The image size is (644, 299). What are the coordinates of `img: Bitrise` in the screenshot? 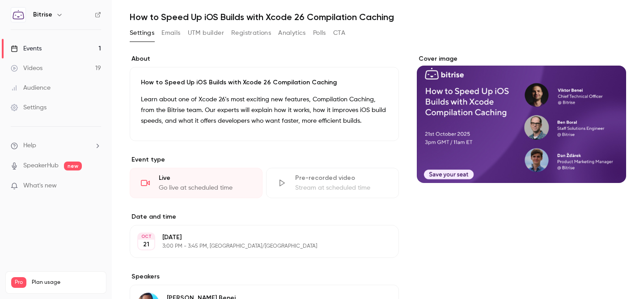 It's located at (18, 15).